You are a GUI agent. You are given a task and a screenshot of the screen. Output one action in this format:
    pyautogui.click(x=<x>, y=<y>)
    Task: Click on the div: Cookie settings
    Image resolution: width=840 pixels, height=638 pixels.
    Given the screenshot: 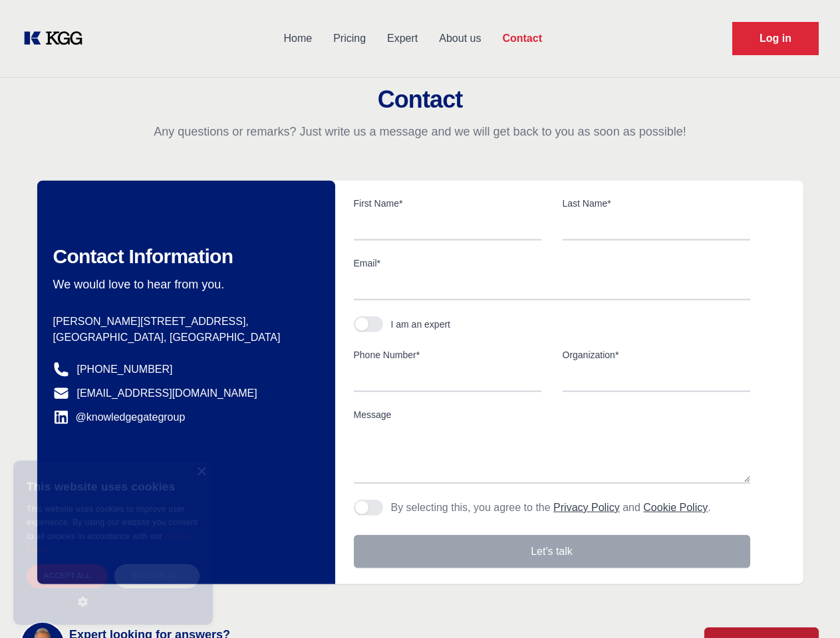 What is the action you would take?
    pyautogui.click(x=48, y=628)
    